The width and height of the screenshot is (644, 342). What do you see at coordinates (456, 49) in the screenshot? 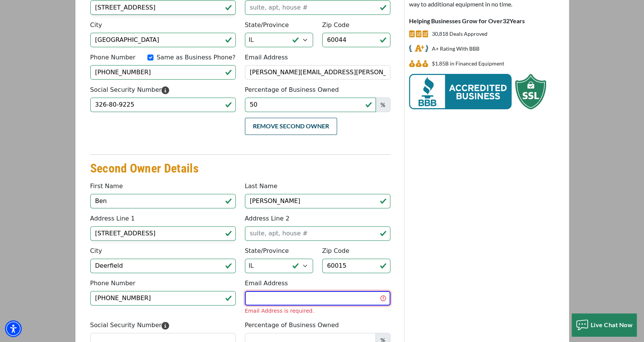
I see `p: A+ Rating With BBB` at bounding box center [456, 49].